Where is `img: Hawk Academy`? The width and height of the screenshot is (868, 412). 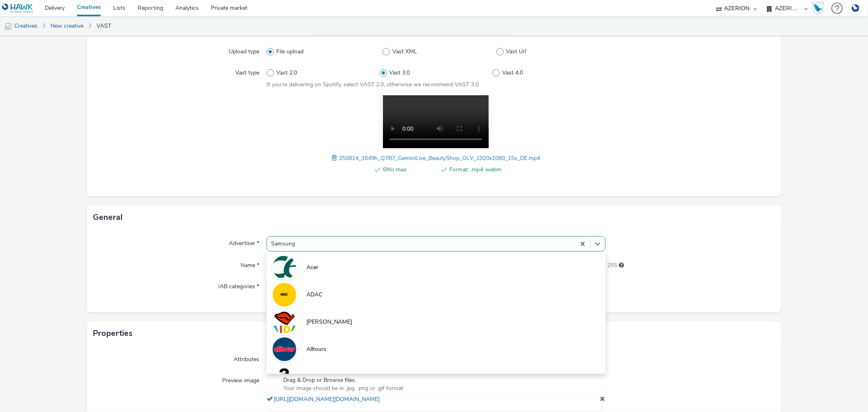 img: Hawk Academy is located at coordinates (818, 8).